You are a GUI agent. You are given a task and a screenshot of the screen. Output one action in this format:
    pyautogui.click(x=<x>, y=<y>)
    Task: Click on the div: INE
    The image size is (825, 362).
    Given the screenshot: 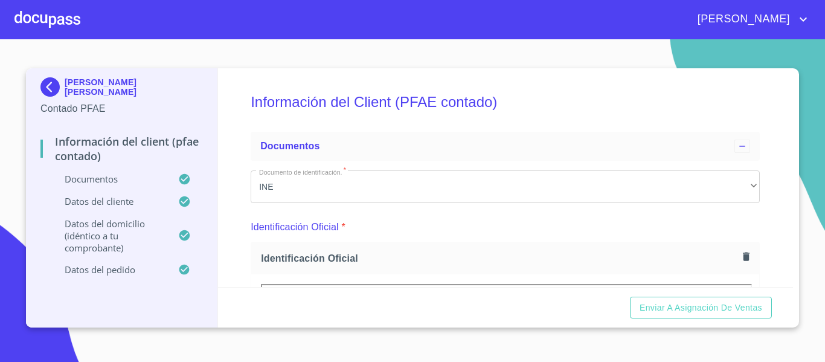 What is the action you would take?
    pyautogui.click(x=505, y=187)
    